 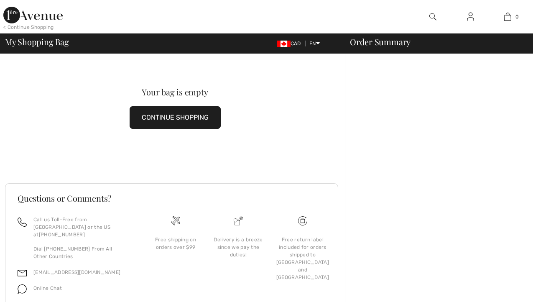 I want to click on a: 0, so click(x=508, y=17).